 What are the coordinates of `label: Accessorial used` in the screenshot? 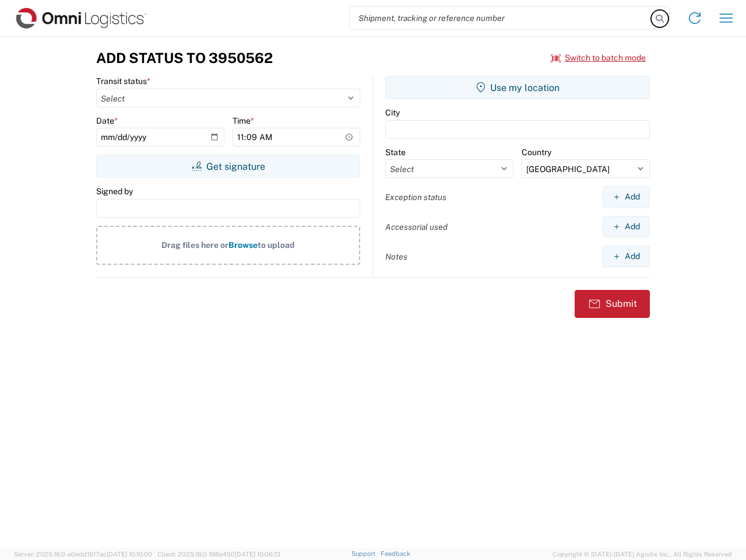 It's located at (416, 227).